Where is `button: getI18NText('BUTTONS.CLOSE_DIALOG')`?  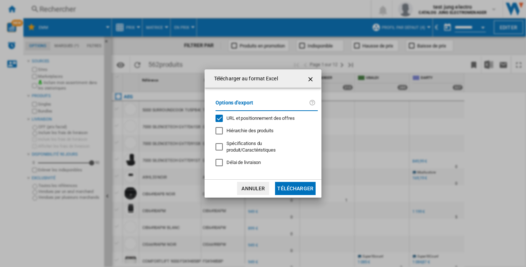 button: getI18NText('BUTTONS.CLOSE_DIALOG') is located at coordinates (312, 79).